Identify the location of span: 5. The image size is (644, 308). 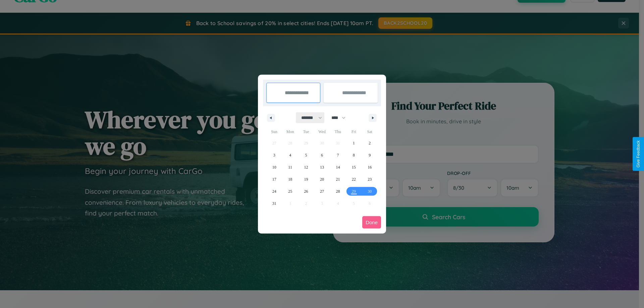
(306, 155).